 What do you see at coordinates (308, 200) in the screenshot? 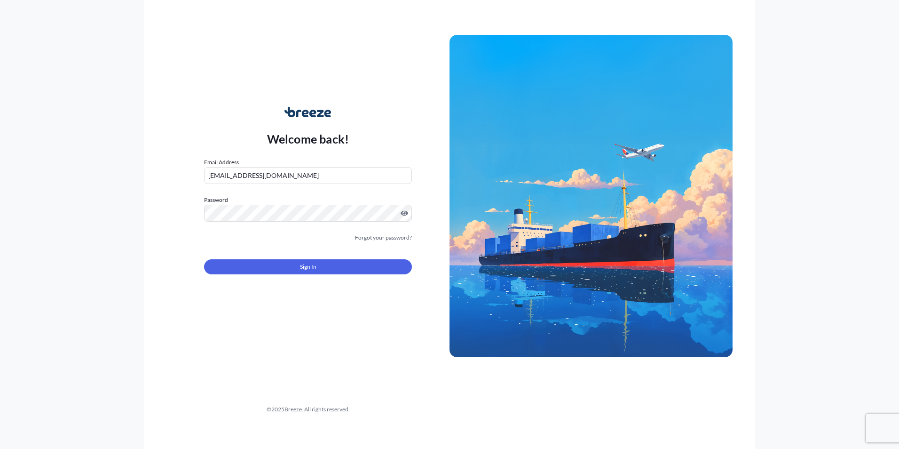
I see `label: Password` at bounding box center [308, 200].